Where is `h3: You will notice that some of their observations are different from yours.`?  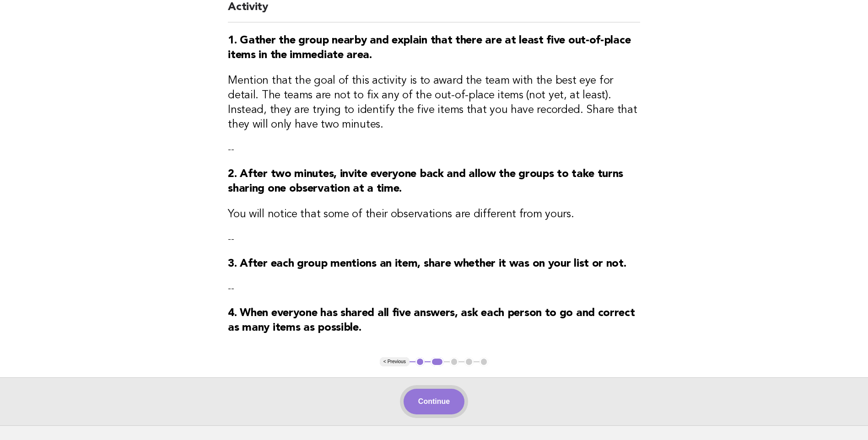
h3: You will notice that some of their observations are different from yours. is located at coordinates (434, 215).